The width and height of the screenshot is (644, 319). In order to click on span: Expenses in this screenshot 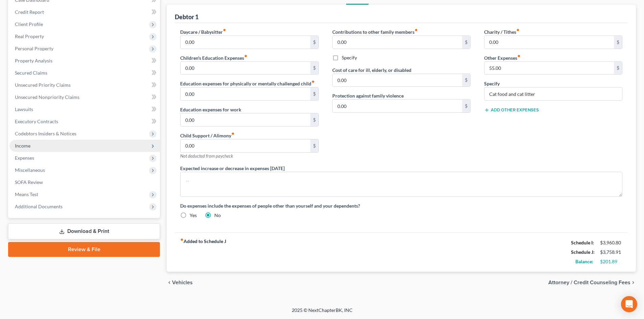, I will do `click(25, 158)`.